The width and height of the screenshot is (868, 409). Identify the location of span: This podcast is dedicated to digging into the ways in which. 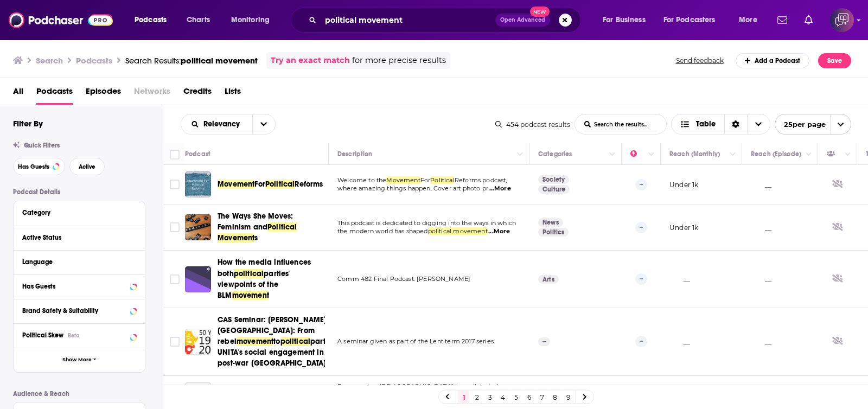
(426, 223).